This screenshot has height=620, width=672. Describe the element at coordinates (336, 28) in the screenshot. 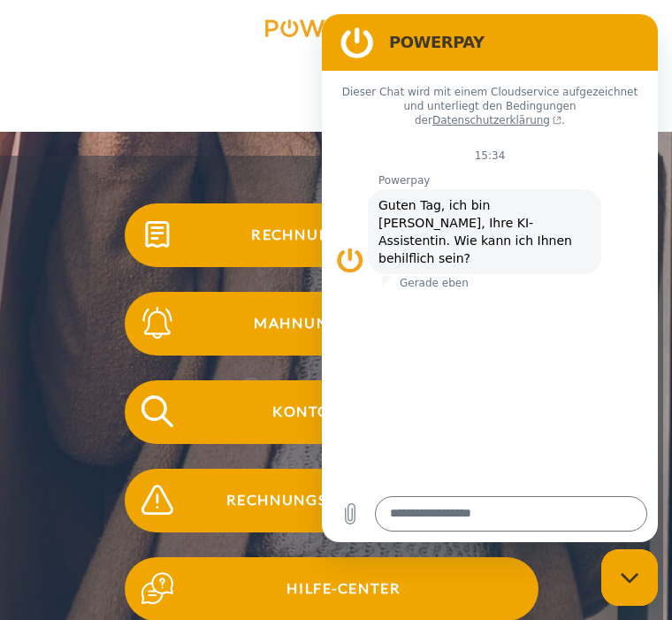

I see `img: logo-powerpay.svg` at that location.